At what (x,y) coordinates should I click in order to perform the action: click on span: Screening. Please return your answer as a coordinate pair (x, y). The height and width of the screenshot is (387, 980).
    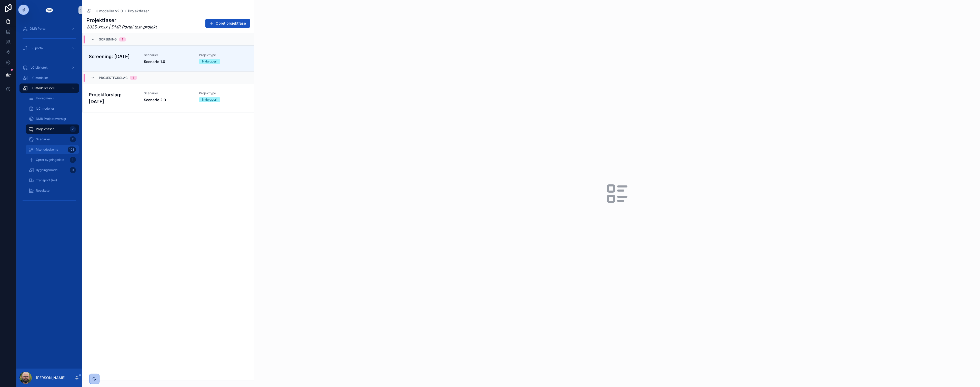
    Looking at the image, I should click on (108, 40).